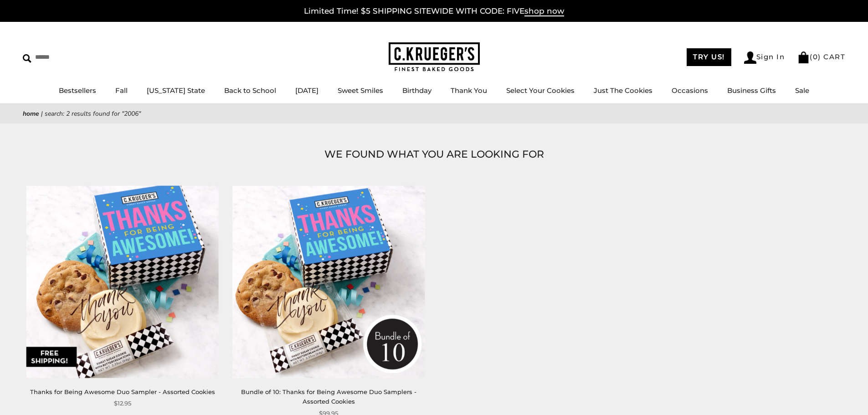 The height and width of the screenshot is (415, 868). Describe the element at coordinates (31, 114) in the screenshot. I see `a: Home` at that location.